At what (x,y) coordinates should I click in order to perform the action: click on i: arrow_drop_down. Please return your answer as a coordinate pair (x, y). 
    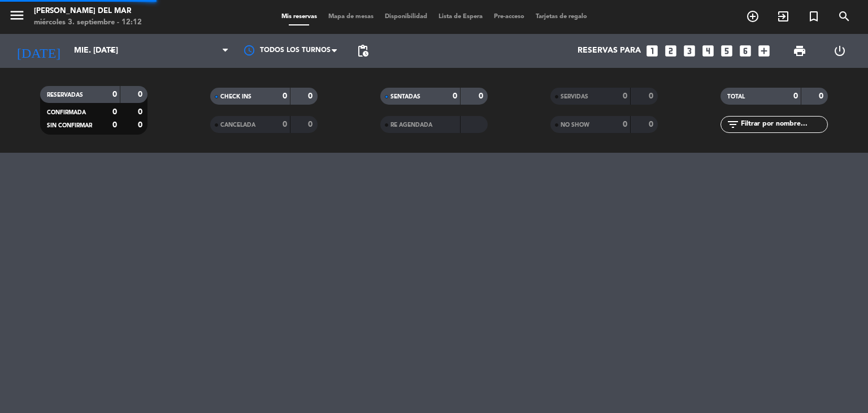
    Looking at the image, I should click on (112, 51).